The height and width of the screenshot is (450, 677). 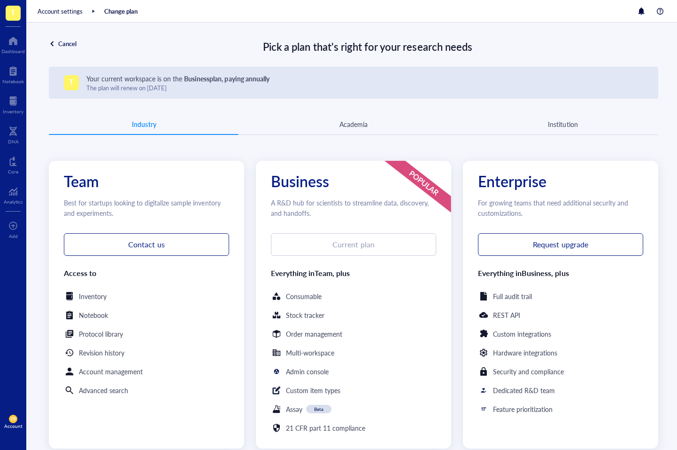 What do you see at coordinates (13, 134) in the screenshot?
I see `a: DNA` at bounding box center [13, 134].